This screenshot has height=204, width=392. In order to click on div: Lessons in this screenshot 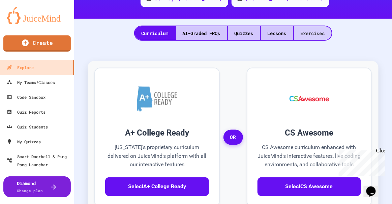, I will do `click(277, 33)`.